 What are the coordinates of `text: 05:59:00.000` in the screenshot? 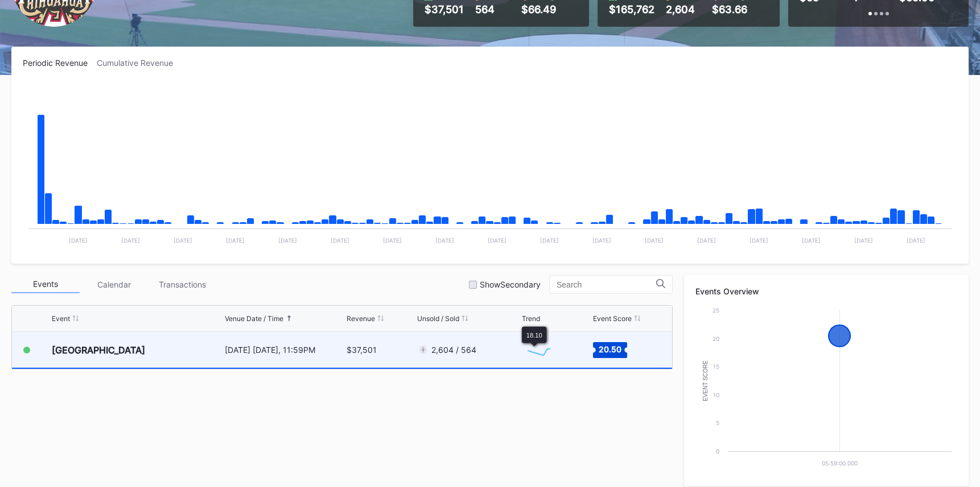 It's located at (839, 464).